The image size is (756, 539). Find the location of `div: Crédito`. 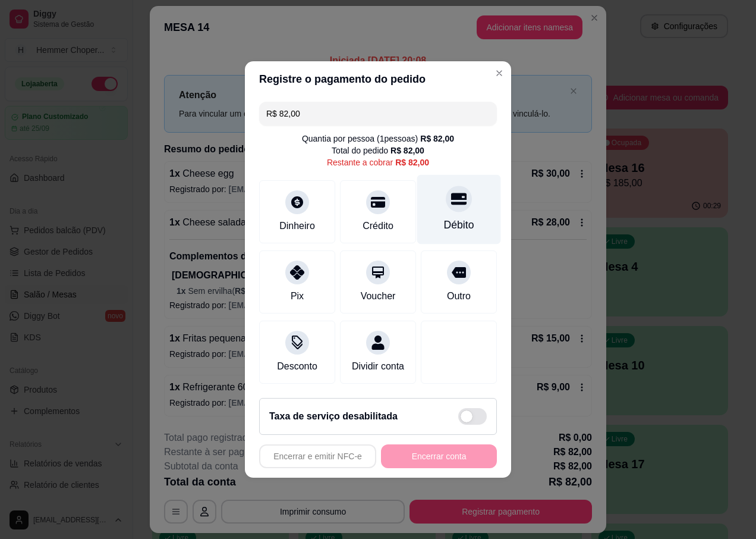

div: Crédito is located at coordinates (378, 226).